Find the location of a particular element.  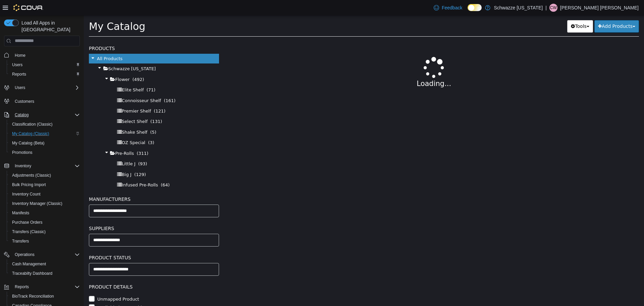

a: Purchase Orders is located at coordinates (27, 222).